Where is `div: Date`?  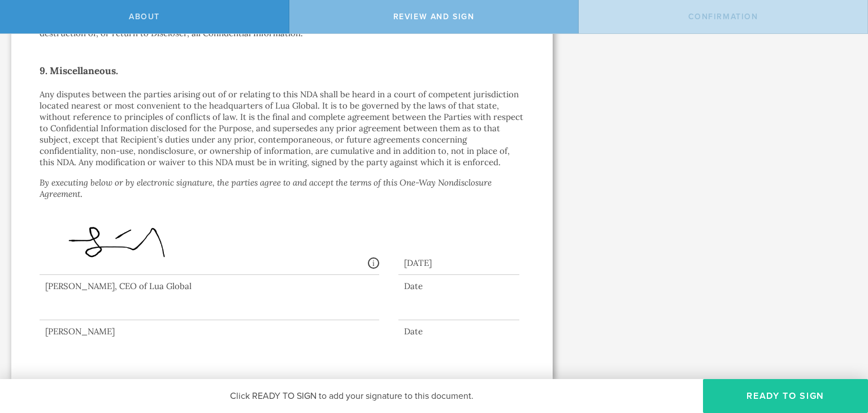
div: Date is located at coordinates (459, 331).